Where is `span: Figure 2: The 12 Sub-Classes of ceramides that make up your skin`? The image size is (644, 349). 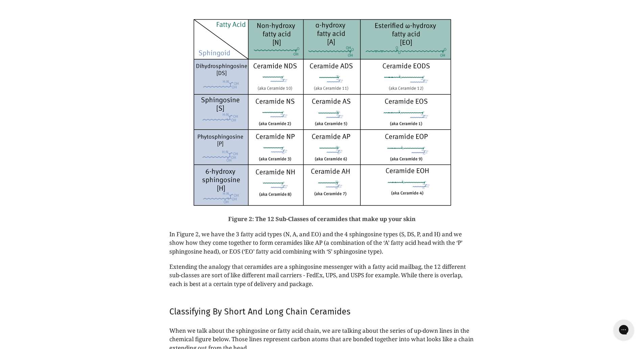
span: Figure 2: The 12 Sub-Classes of ceramides that make up your skin is located at coordinates (322, 219).